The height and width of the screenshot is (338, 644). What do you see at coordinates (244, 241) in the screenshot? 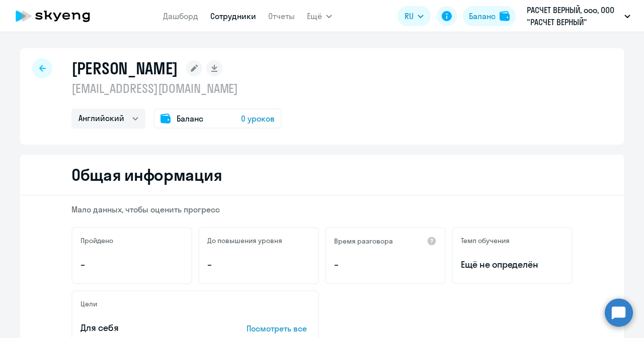
I see `h5: До повышения уровня` at bounding box center [244, 241].